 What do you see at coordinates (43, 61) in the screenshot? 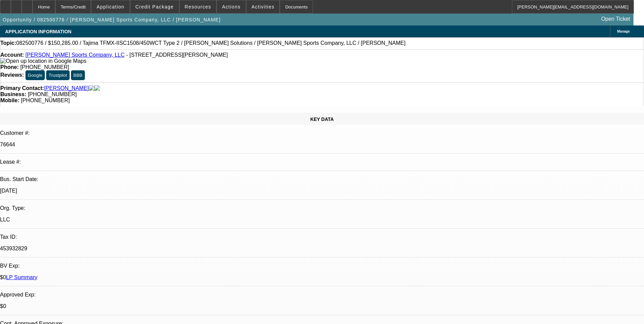
I see `img: Open up location in Google Maps` at bounding box center [43, 61].